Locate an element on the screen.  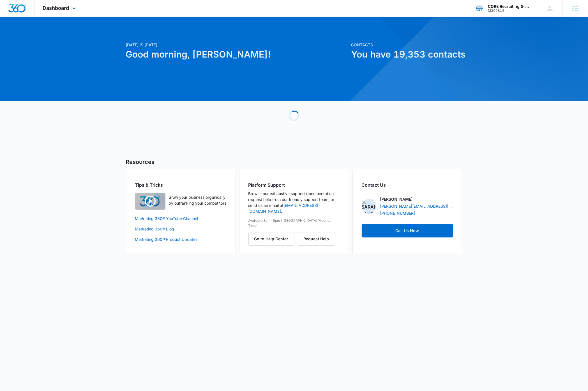
a: Request Help is located at coordinates (316, 239).